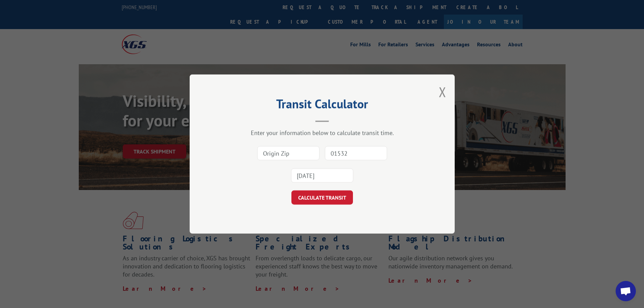 This screenshot has width=644, height=308. What do you see at coordinates (322, 132) in the screenshot?
I see `div: Enter your information below to calculate transit time.` at bounding box center [322, 132].